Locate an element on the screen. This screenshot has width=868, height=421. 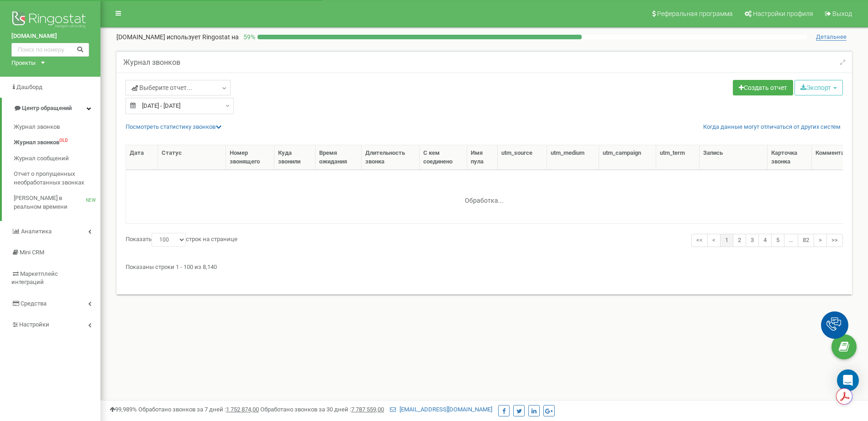
span: Отчет о пропущенных необработанных звонках is located at coordinates (55, 178).